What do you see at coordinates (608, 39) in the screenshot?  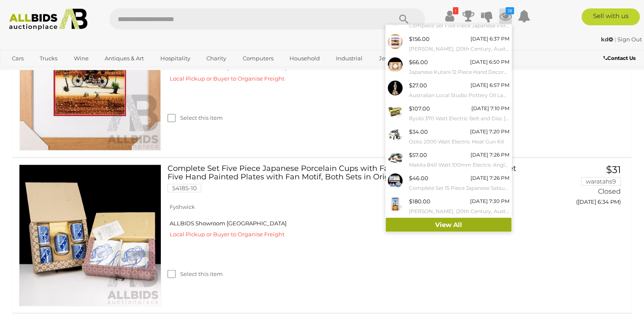 I see `a: kd` at bounding box center [608, 39].